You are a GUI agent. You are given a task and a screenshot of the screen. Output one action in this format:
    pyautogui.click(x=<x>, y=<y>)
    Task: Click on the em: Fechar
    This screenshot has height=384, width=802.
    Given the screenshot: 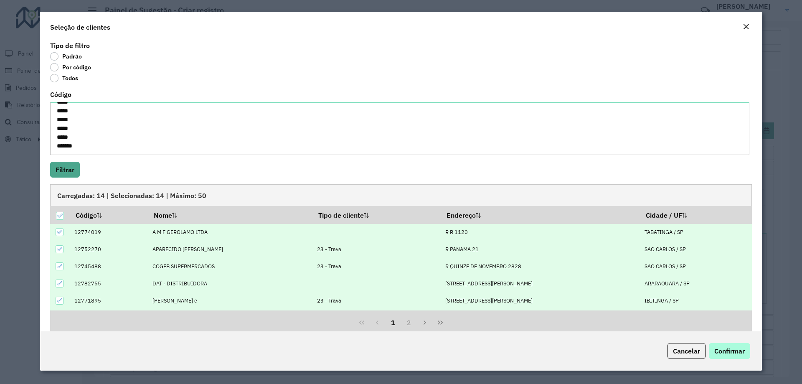 What is the action you would take?
    pyautogui.click(x=746, y=27)
    